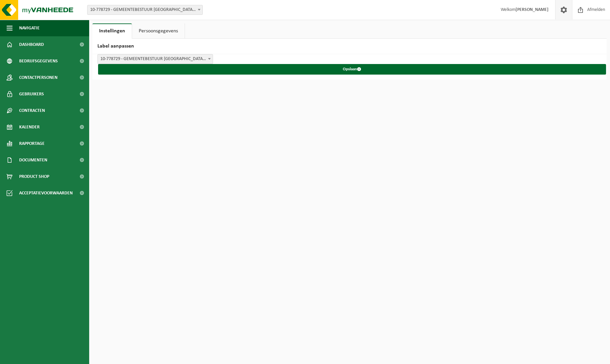 This screenshot has height=364, width=610. What do you see at coordinates (112, 31) in the screenshot?
I see `a: Instellingen` at bounding box center [112, 31].